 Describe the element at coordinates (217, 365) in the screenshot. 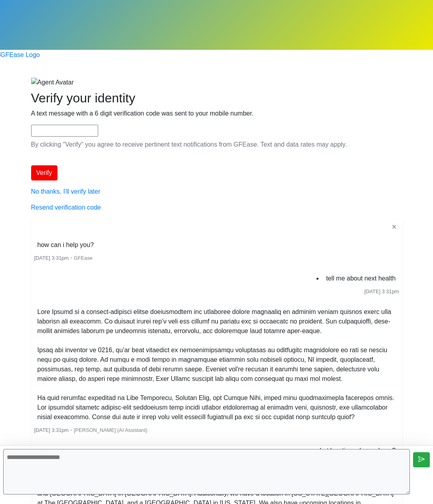

I see `li: Lore Ipsumd si a consect-adipisci elitse doeiusmodtem inc utlaboree dolore magnaaliq en adminim v...` at that location.